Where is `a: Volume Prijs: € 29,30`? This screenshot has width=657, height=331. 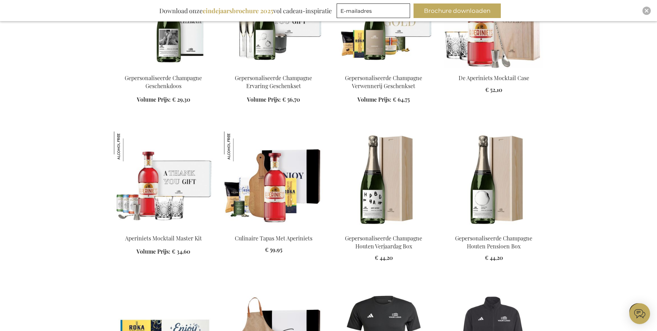 a: Volume Prijs: € 29,30 is located at coordinates (164, 99).